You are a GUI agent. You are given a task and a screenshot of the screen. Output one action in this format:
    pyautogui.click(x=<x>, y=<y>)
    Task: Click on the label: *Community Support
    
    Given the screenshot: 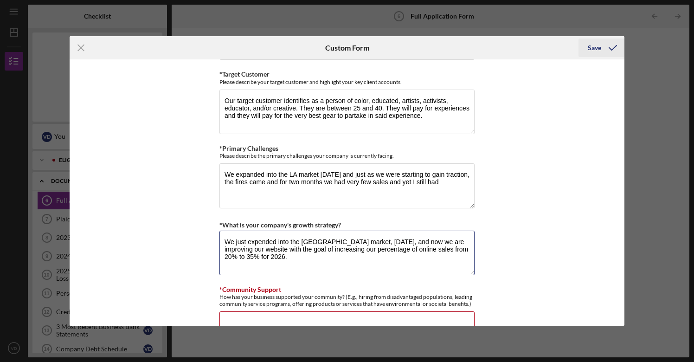 What is the action you would take?
    pyautogui.click(x=250, y=289)
    